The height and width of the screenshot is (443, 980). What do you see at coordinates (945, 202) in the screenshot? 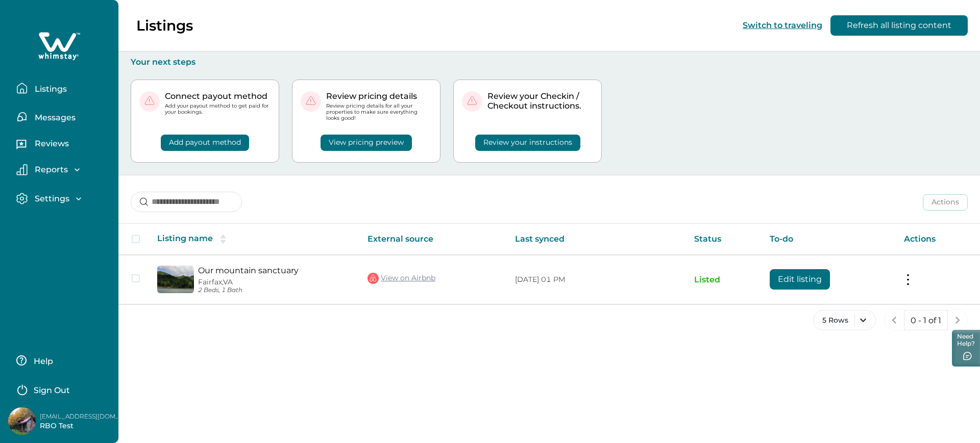
I see `button: Actions` at bounding box center [945, 202].